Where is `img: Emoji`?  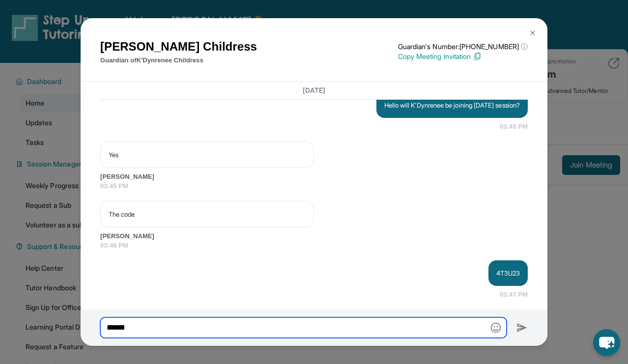 img: Emoji is located at coordinates (496, 327).